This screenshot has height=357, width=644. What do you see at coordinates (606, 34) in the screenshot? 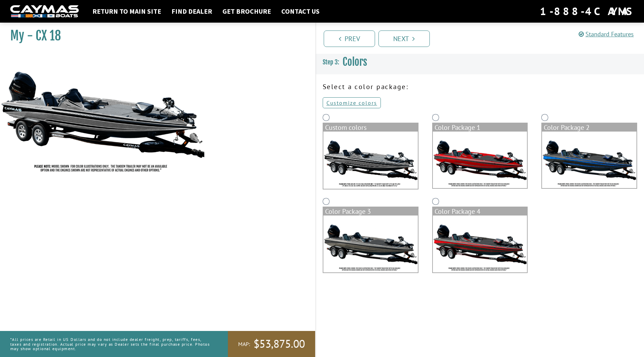
I see `a: Standard Features` at bounding box center [606, 34].